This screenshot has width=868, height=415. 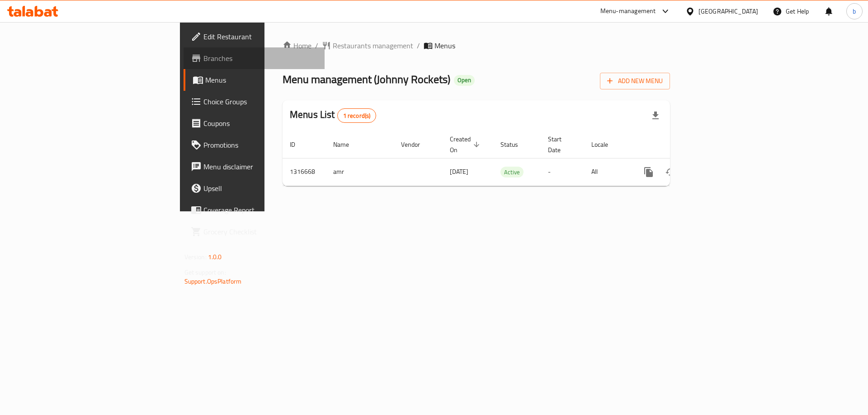 I want to click on td: amr, so click(x=360, y=171).